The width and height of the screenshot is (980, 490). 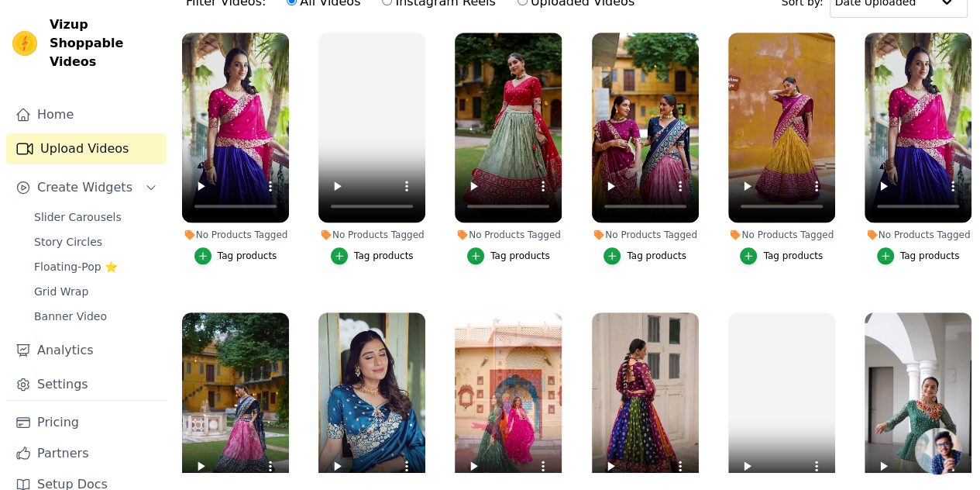 I want to click on a: Floating-Pop ⭐, so click(x=95, y=267).